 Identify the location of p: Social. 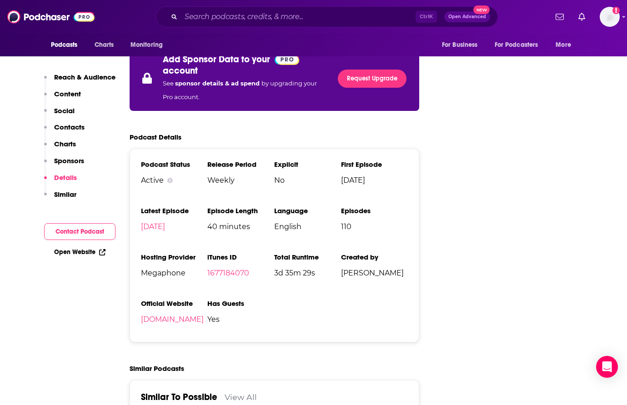
(64, 110).